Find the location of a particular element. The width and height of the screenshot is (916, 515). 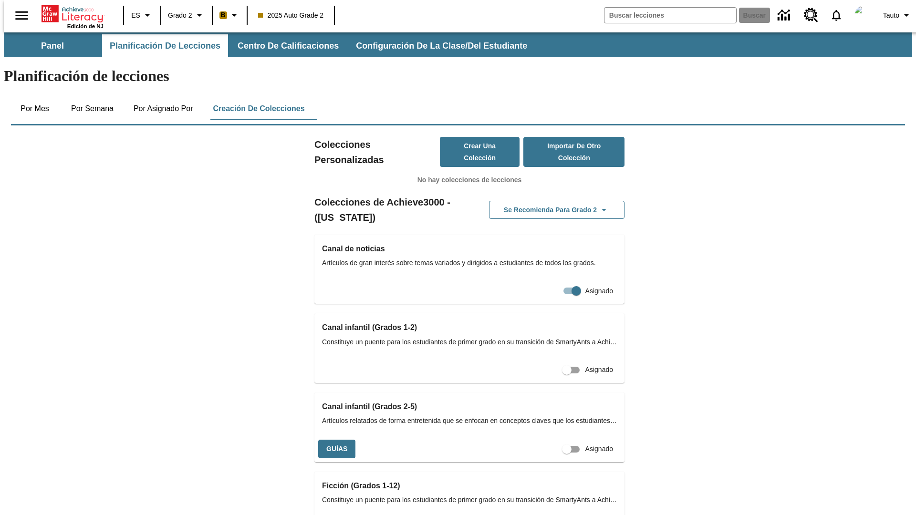

img: avatar image is located at coordinates (864, 15).